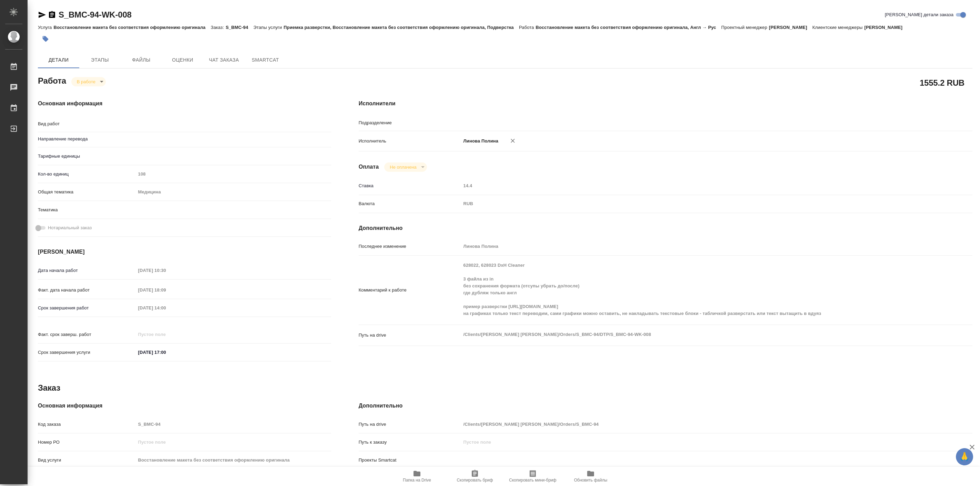  Describe the element at coordinates (45, 39) in the screenshot. I see `button: Добавить тэг` at that location.